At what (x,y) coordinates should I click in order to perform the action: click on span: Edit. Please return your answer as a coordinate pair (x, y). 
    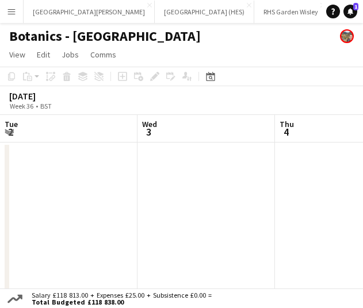
    Looking at the image, I should click on (43, 55).